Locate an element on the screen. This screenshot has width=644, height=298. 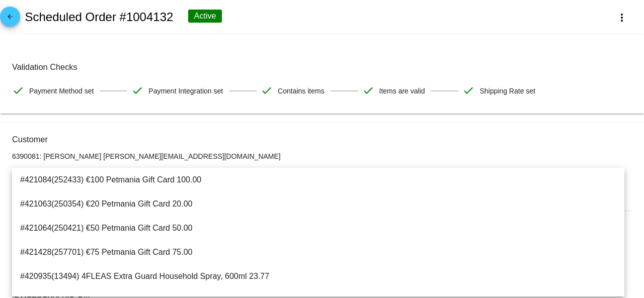
h3: Customer is located at coordinates (322, 139).